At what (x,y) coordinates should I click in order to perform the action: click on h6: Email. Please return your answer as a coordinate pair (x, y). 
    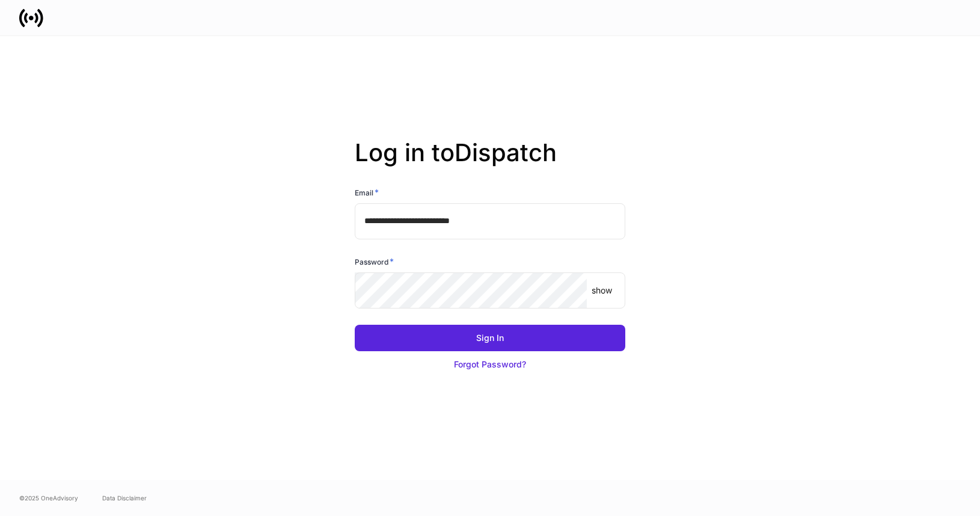
    Looking at the image, I should click on (367, 193).